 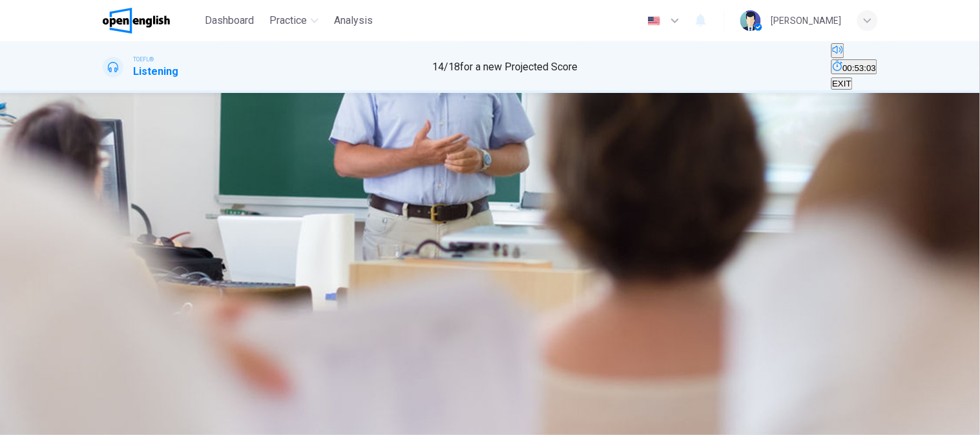 I want to click on span: for a new Projected Score, so click(x=519, y=67).